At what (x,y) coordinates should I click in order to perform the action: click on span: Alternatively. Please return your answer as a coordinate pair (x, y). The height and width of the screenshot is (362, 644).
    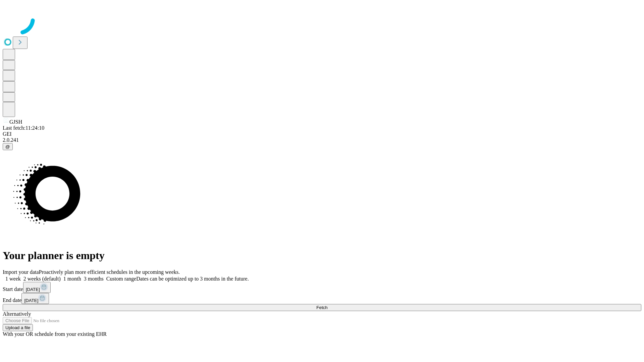
    Looking at the image, I should click on (17, 313).